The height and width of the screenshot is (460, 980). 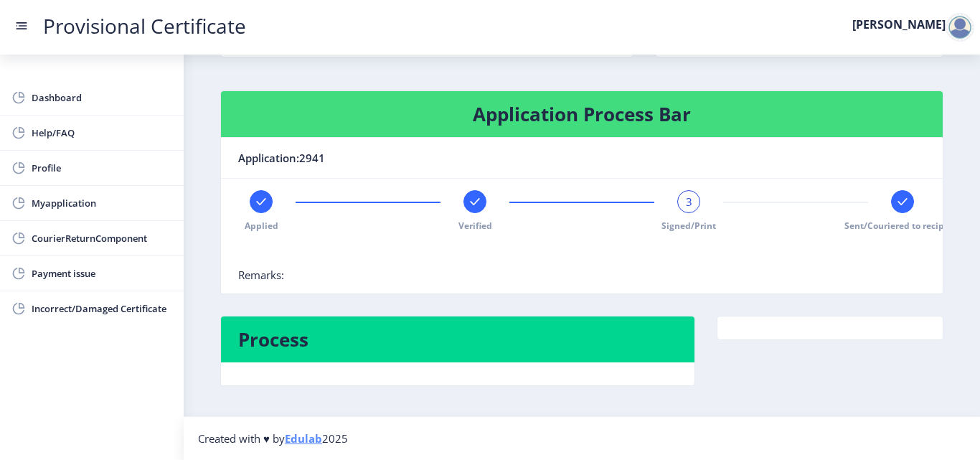 What do you see at coordinates (281, 158) in the screenshot?
I see `span: Application:2941` at bounding box center [281, 158].